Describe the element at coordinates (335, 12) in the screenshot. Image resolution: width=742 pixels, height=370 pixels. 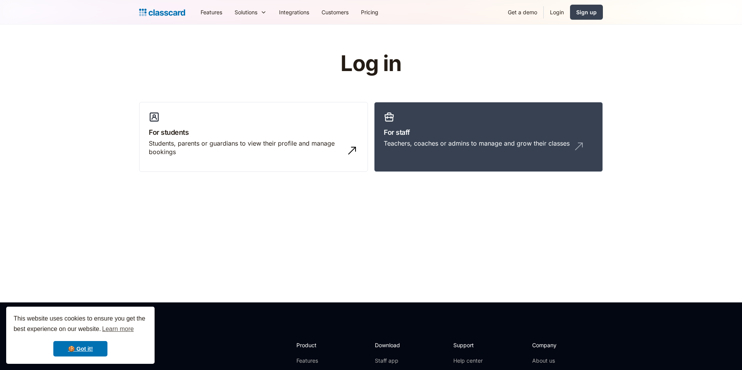
I see `a: Customers` at that location.